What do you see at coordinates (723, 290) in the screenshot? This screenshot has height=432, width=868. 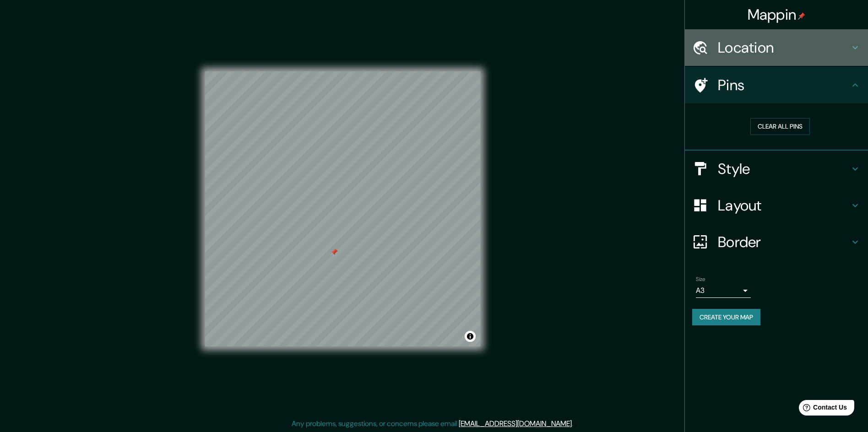 I see `div: A3` at bounding box center [723, 290].